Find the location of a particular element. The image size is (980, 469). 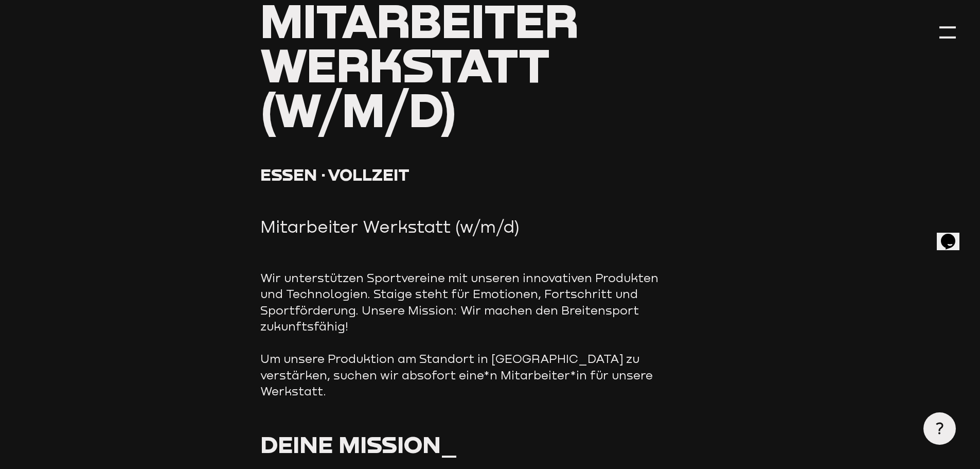

span: Wir unterstützen Sportvereine mit unseren innovativen Produkten und Technologien. Staige steht fü... is located at coordinates (459, 302).